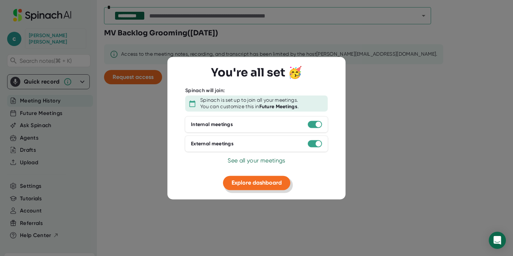 The width and height of the screenshot is (513, 256). What do you see at coordinates (256, 160) in the screenshot?
I see `span: See all your meetings` at bounding box center [256, 160].